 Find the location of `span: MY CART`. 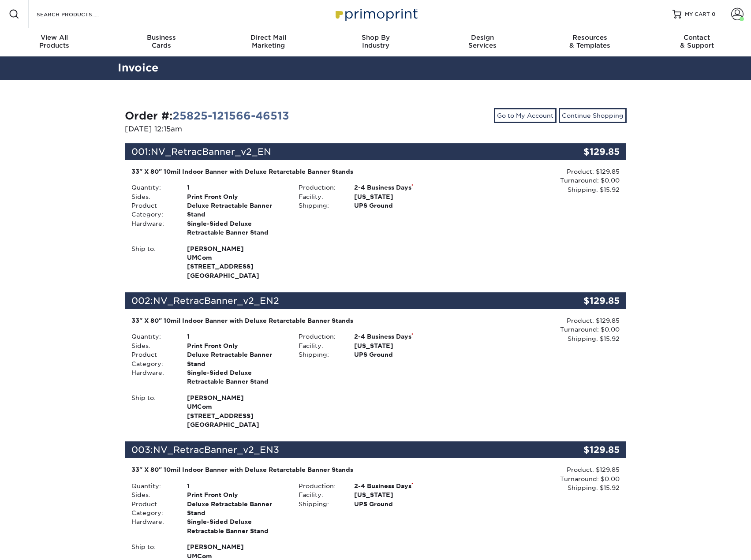

span: MY CART is located at coordinates (698, 14).